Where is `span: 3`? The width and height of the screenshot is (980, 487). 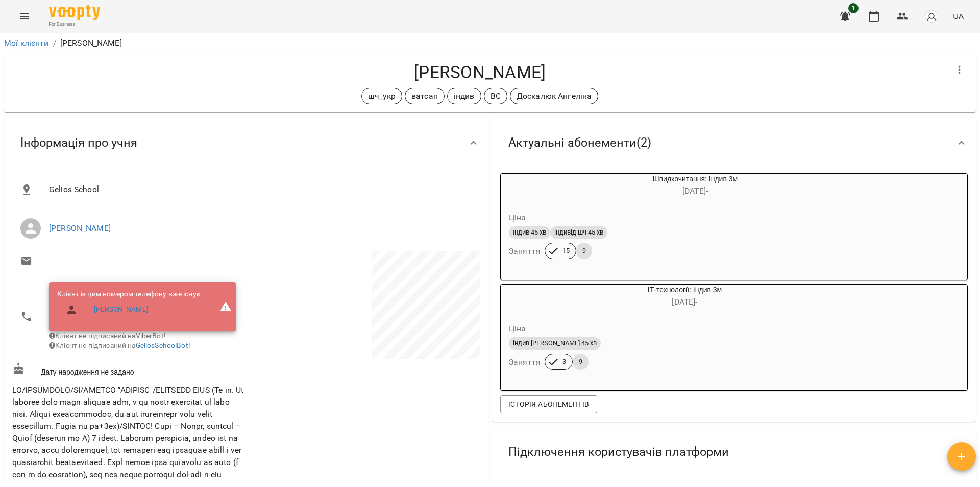
span: 3 is located at coordinates (564, 362).